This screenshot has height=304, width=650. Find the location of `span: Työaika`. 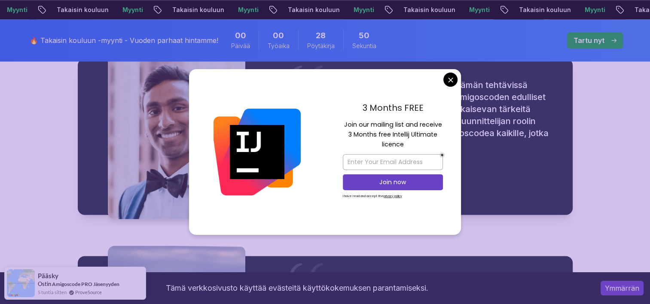

span: Työaika is located at coordinates (278, 46).